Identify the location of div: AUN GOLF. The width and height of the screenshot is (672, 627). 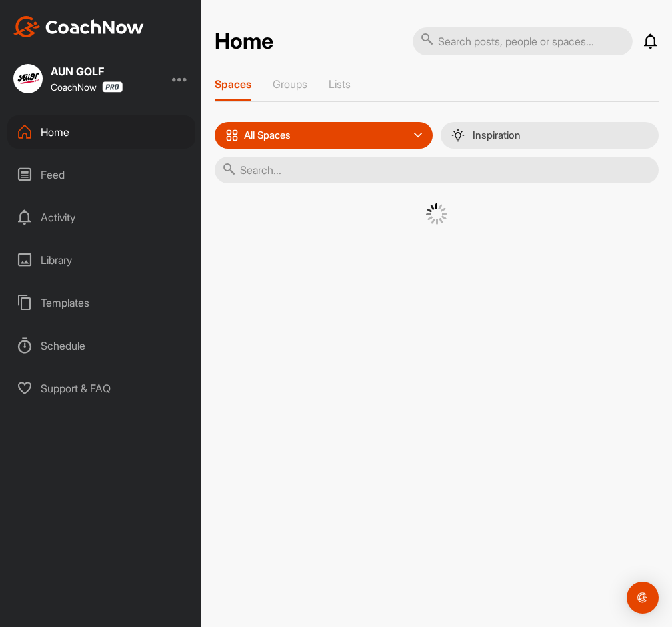
(86, 71).